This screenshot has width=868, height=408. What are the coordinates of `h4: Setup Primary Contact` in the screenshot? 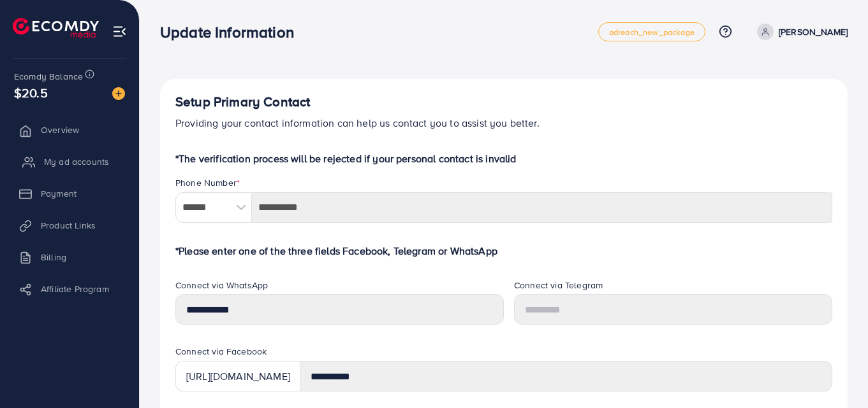 It's located at (504, 102).